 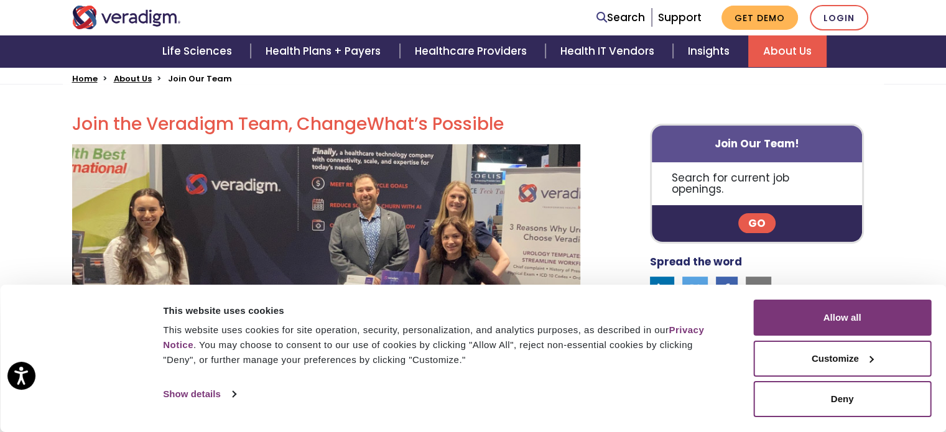 What do you see at coordinates (473, 51) in the screenshot?
I see `a: Healthcare Providers` at bounding box center [473, 51].